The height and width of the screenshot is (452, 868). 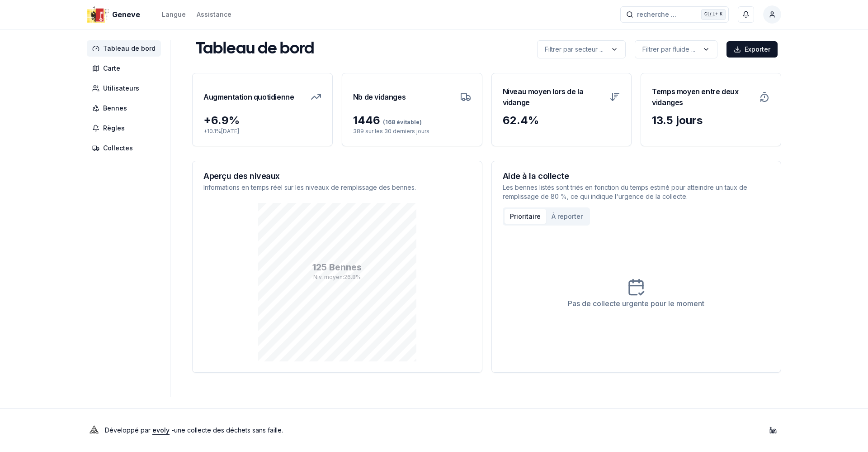 What do you see at coordinates (121, 88) in the screenshot?
I see `span: Utilisateurs` at bounding box center [121, 88].